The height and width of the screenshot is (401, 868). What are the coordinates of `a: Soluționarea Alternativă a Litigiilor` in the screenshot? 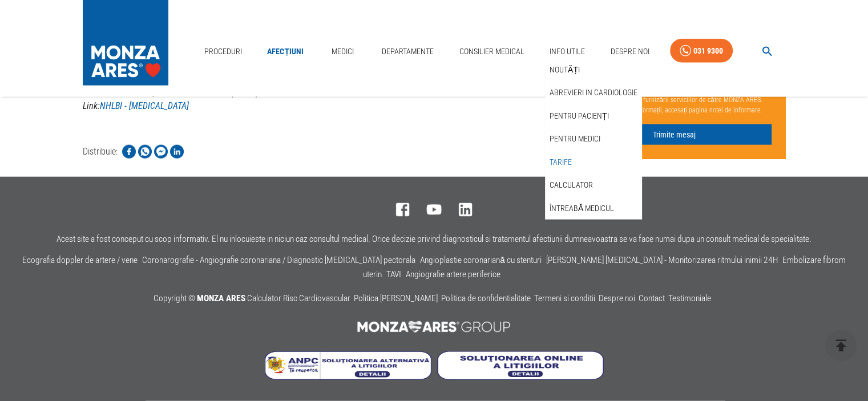 It's located at (351, 377).